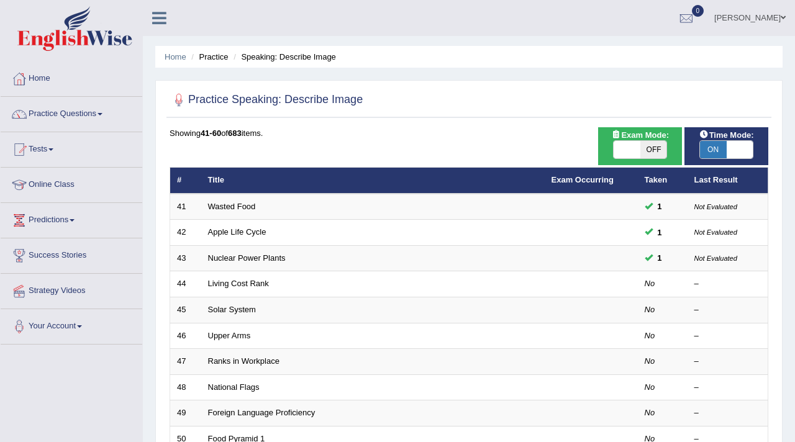 This screenshot has height=442, width=795. I want to click on a: Tests, so click(71, 148).